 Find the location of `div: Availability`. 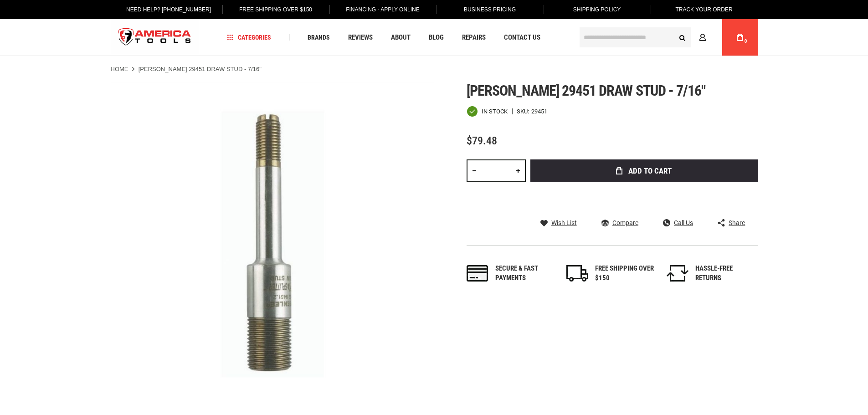

div: Availability is located at coordinates (487, 111).